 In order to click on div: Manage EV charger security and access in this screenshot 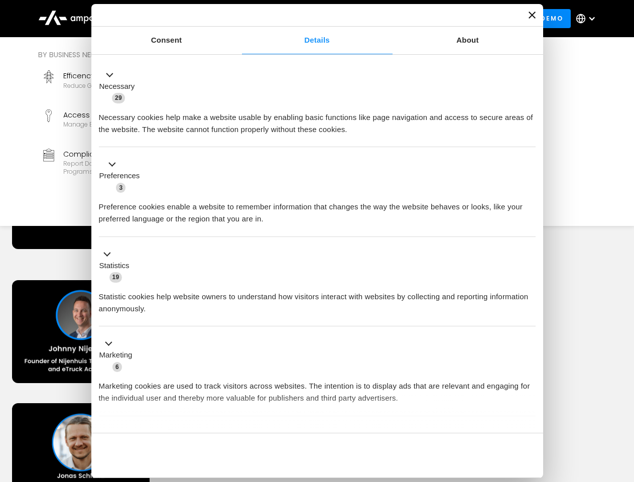, I will do `click(124, 125)`.